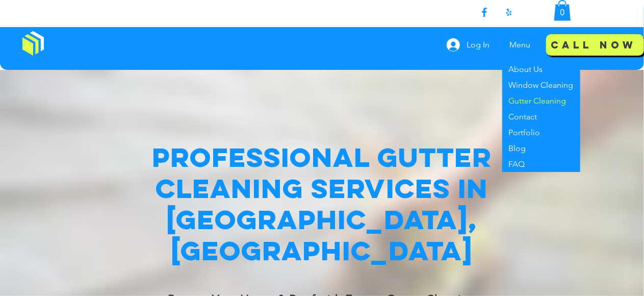 Image resolution: width=644 pixels, height=296 pixels. Describe the element at coordinates (594, 45) in the screenshot. I see `a: Call Now` at that location.